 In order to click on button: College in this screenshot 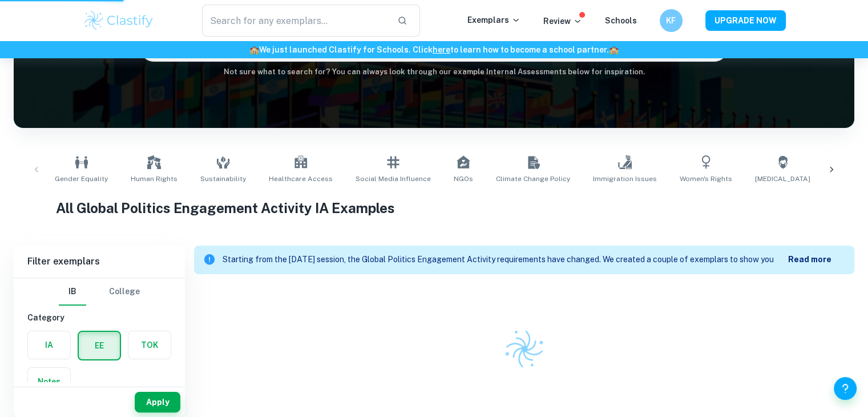, I will do `click(124, 292)`.